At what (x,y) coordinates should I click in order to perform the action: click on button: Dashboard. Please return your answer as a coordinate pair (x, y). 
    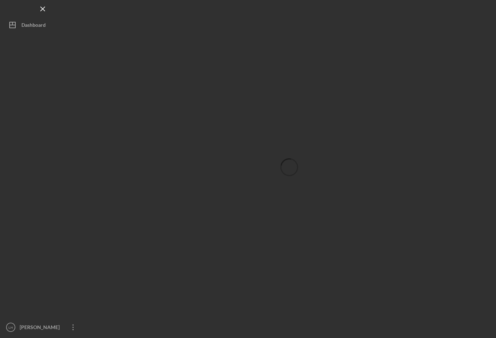
    Looking at the image, I should click on (43, 25).